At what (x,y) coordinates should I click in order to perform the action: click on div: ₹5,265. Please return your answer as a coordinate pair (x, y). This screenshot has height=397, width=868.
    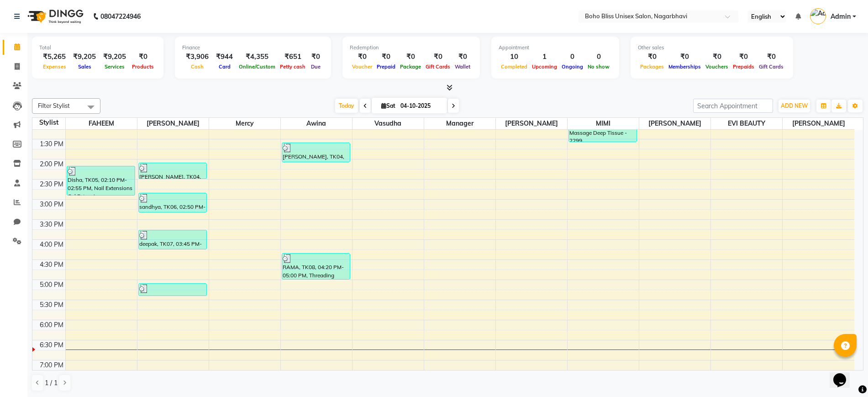
    Looking at the image, I should click on (54, 57).